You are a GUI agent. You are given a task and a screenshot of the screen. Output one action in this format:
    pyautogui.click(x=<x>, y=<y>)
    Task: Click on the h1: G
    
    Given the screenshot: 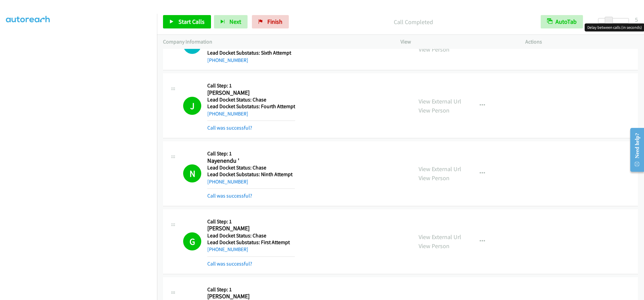 What is the action you would take?
    pyautogui.click(x=192, y=241)
    